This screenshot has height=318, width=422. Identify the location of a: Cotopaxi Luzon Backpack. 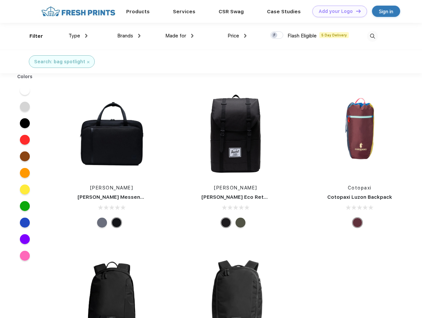
(359, 197).